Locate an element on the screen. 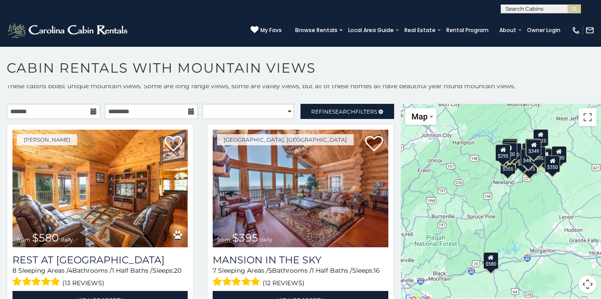 Image resolution: width=601 pixels, height=299 pixels. span: 16 is located at coordinates (377, 271).